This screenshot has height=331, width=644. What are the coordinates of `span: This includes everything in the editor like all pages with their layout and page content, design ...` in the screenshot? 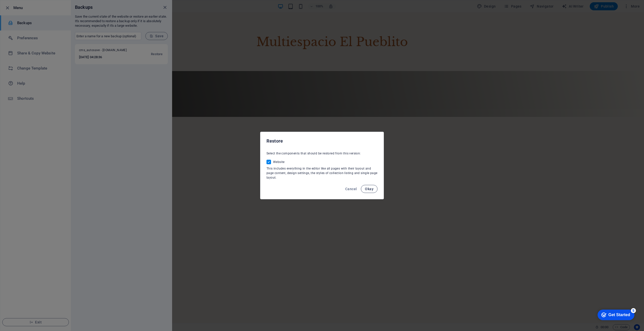 It's located at (322, 173).